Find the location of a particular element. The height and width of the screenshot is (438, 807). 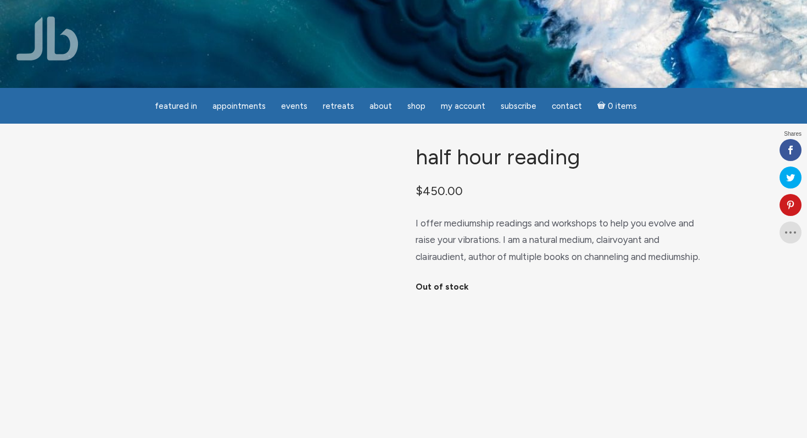

span: Subscribe is located at coordinates (518, 106).